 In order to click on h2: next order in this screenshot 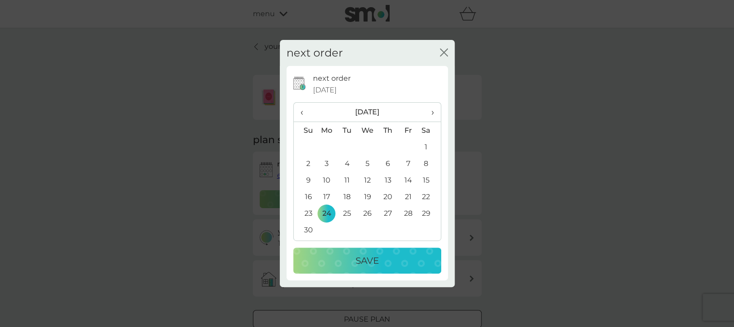, I will do `click(315, 53)`.